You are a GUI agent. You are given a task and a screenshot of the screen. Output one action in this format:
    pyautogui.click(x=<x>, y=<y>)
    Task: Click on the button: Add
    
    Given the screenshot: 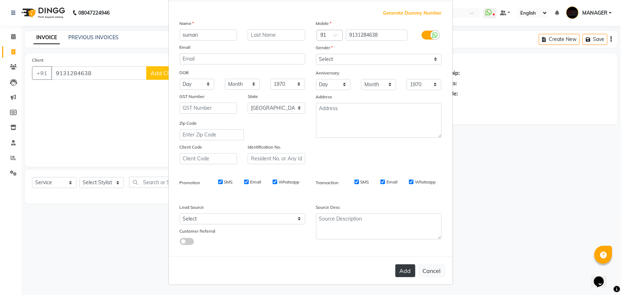 What is the action you would take?
    pyautogui.click(x=406, y=271)
    